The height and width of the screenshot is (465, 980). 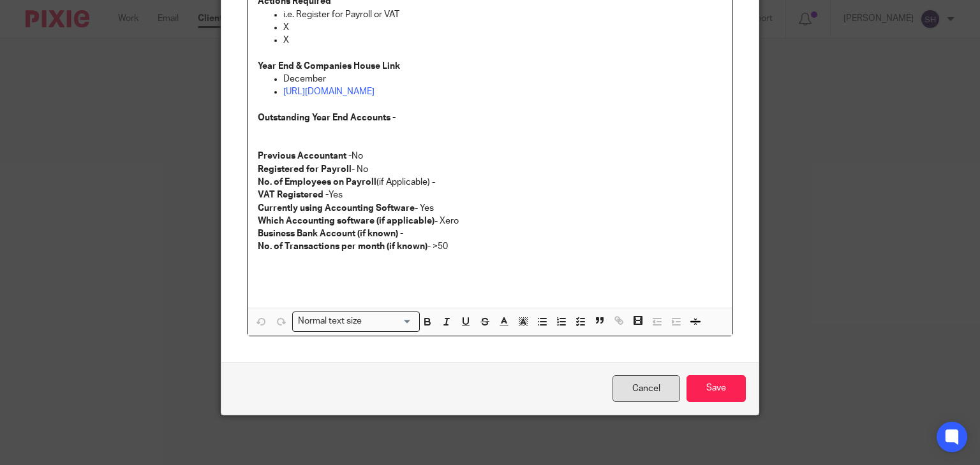 What do you see at coordinates (346, 221) in the screenshot?
I see `strong: Which Accounting software (if applicable)` at bounding box center [346, 221].